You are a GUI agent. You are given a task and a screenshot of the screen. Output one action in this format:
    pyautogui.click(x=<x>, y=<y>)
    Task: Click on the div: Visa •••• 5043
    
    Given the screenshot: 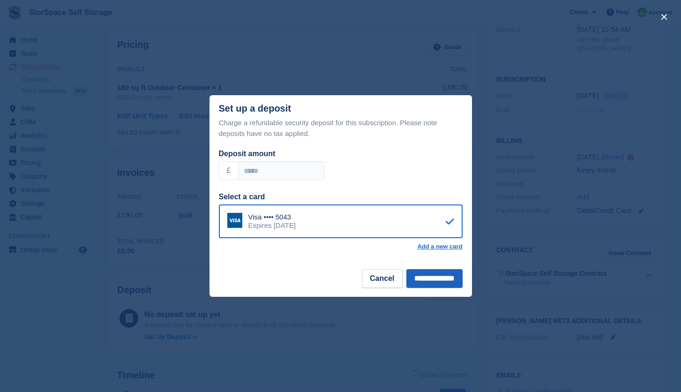 What is the action you would take?
    pyautogui.click(x=272, y=217)
    